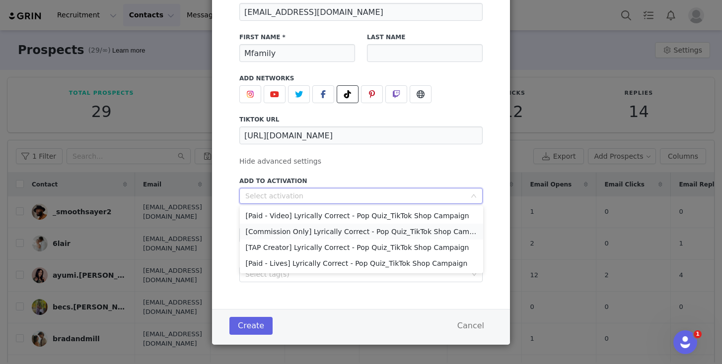  I want to click on li: [TAP Creator] Lyrically Correct - Pop Quiz_TikTok Shop Campaign, so click(361, 248).